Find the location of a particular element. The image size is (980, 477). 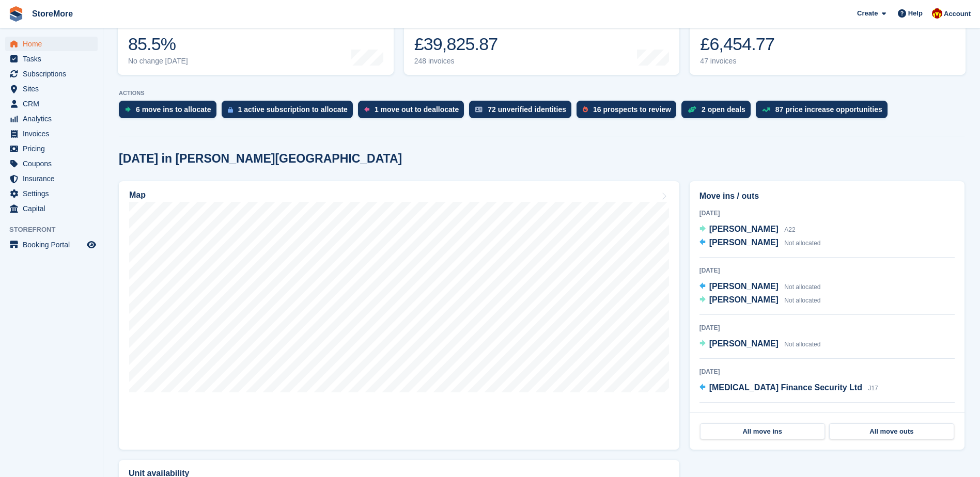

span: J17 is located at coordinates (873, 389).